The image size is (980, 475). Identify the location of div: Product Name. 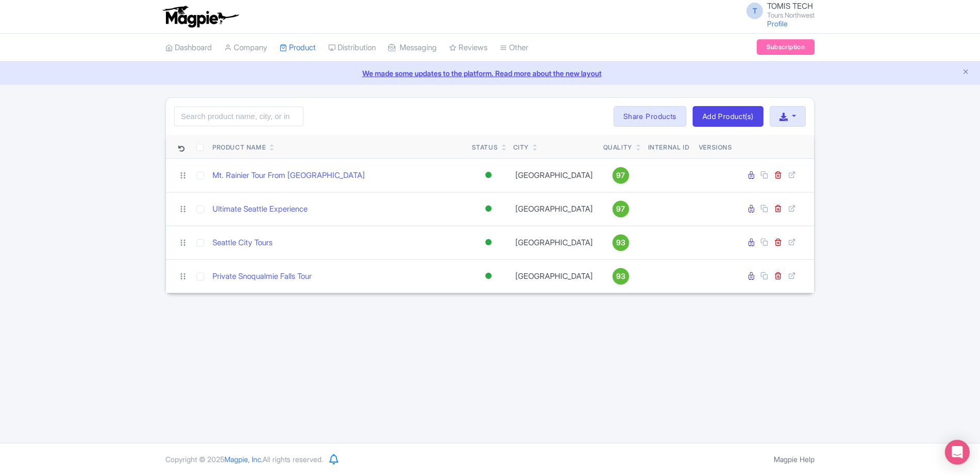
(239, 147).